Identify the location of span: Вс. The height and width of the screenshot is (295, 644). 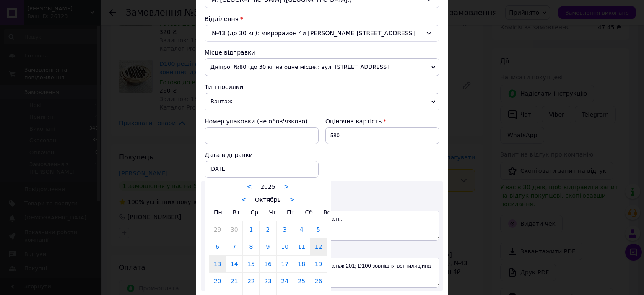
(326, 212).